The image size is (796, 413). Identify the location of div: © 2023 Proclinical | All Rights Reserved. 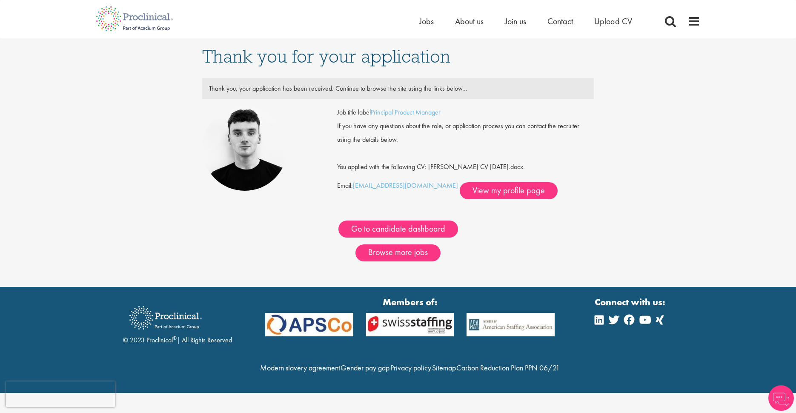
(177, 322).